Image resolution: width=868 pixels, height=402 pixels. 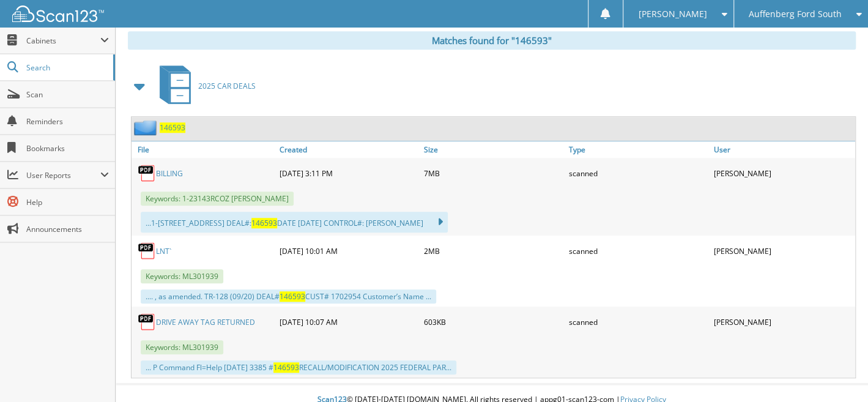 I want to click on a: Size, so click(x=493, y=149).